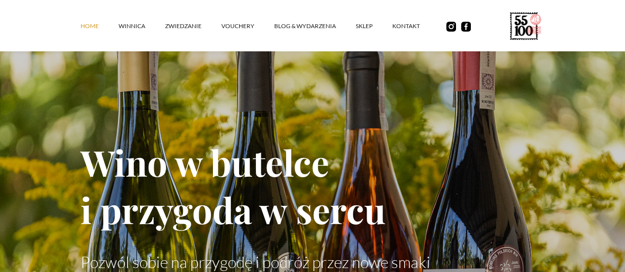 The image size is (625, 272). I want to click on h1: Wino w butelce i przygoda w sercu, so click(313, 186).